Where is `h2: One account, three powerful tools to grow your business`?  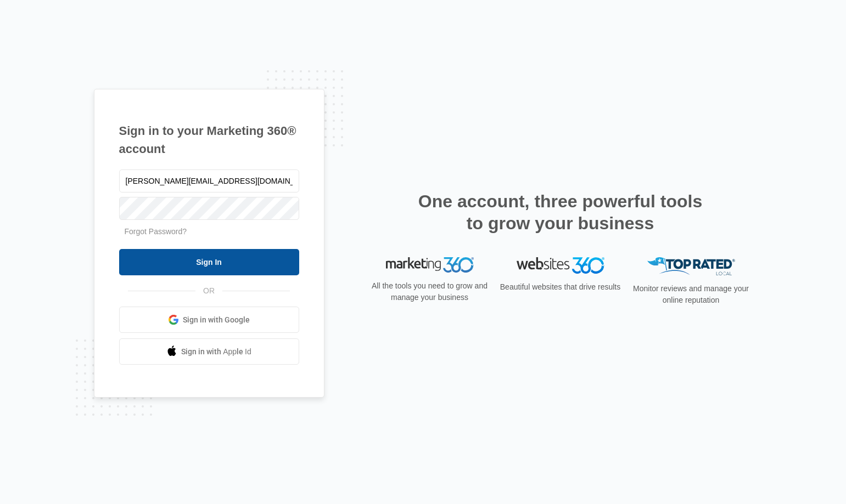
h2: One account, three powerful tools to grow your business is located at coordinates (561, 212).